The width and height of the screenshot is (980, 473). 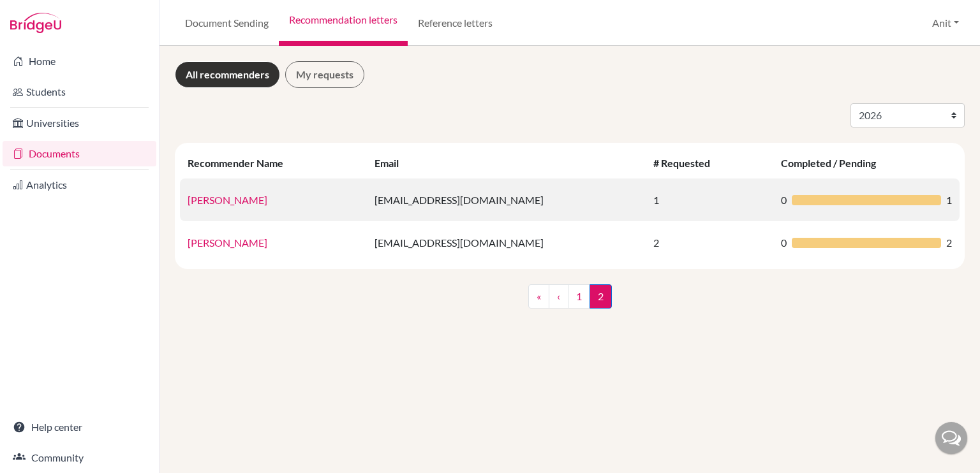 I want to click on a: All recommenders, so click(x=227, y=75).